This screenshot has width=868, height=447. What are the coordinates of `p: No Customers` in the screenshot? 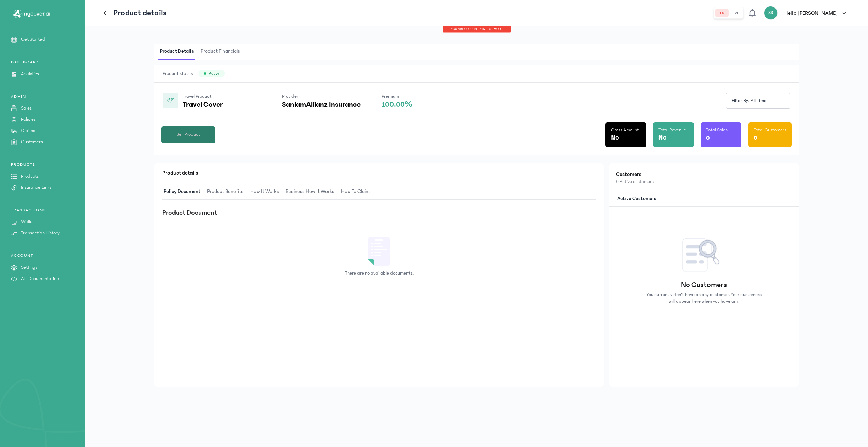 It's located at (704, 286).